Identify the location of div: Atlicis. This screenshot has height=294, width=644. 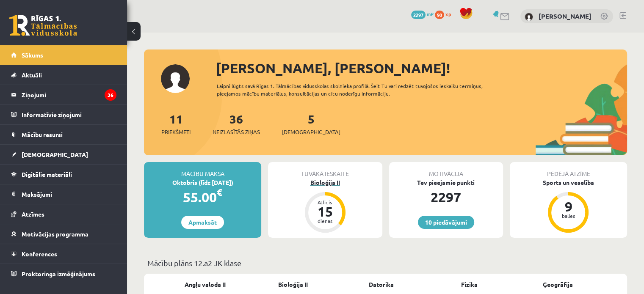
(325, 203).